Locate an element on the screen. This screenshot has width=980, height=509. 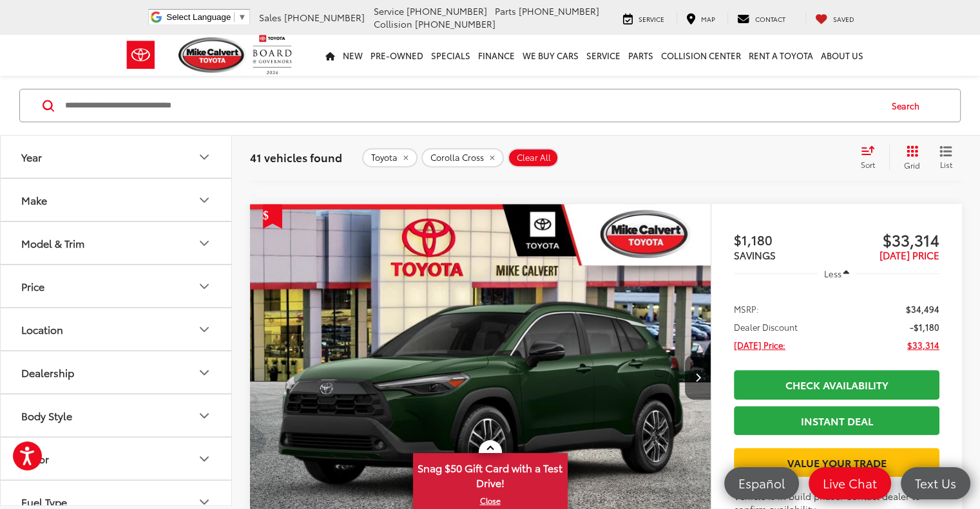
span: Select Language is located at coordinates (199, 16).